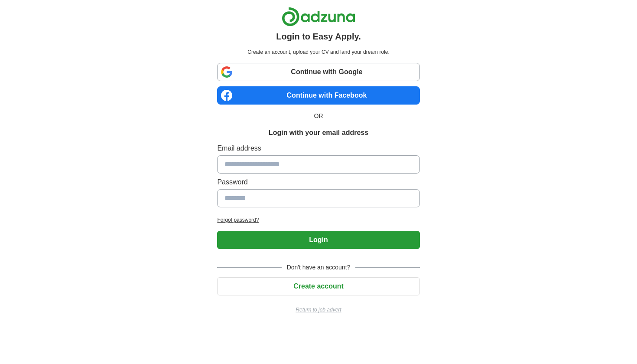 This screenshot has height=364, width=637. Describe the element at coordinates (318, 310) in the screenshot. I see `a: Return to job advert` at that location.